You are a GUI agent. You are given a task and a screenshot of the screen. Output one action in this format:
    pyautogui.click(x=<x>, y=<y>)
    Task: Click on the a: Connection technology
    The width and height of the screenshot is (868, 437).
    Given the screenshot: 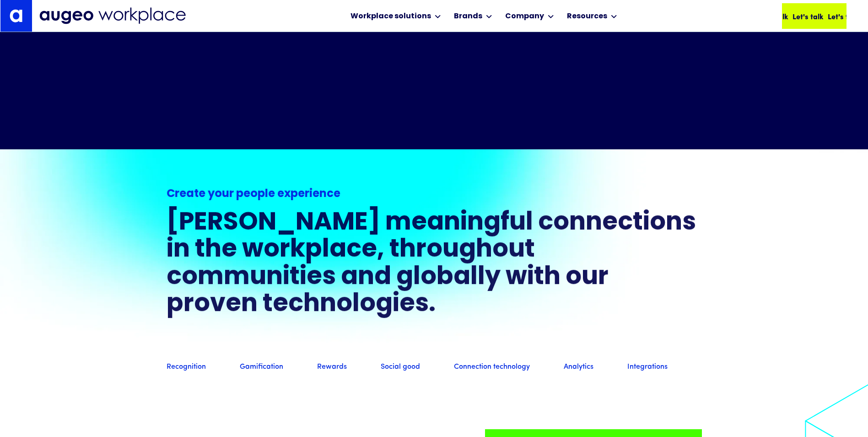 What is the action you would take?
    pyautogui.click(x=491, y=367)
    